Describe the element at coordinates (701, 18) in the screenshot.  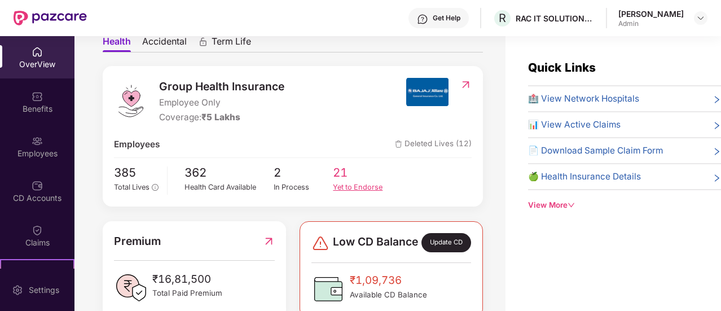
I see `img: svg+xml;base64,PHN2ZyBpZD0iRHJvcGRvd24tMzJ4MzIiIHhtbG5zPSJodHRwOi8vd3d3LnczLm9yZy8yMDAwL3N2ZyIgd2...` at that location.